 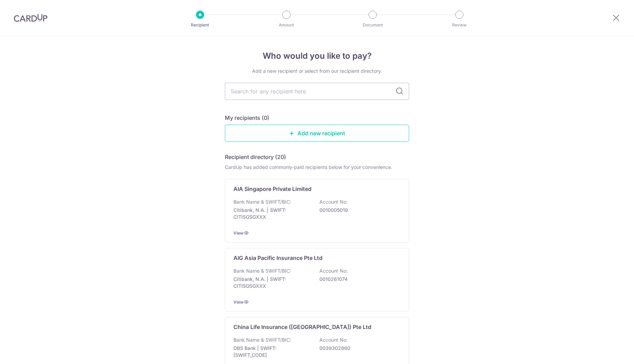 What do you see at coordinates (373, 25) in the screenshot?
I see `p: Document` at bounding box center [373, 25].